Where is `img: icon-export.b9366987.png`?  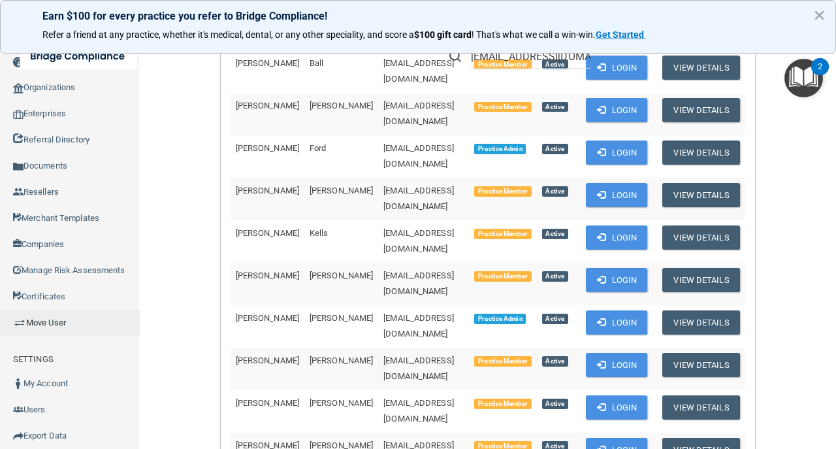
img: icon-export.b9366987.png is located at coordinates (18, 436).